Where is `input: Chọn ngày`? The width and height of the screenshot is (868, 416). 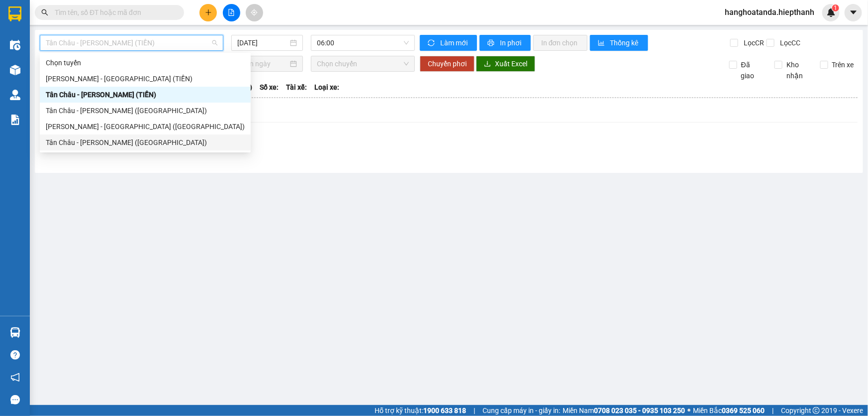
input: Chọn ngày is located at coordinates (262, 64).